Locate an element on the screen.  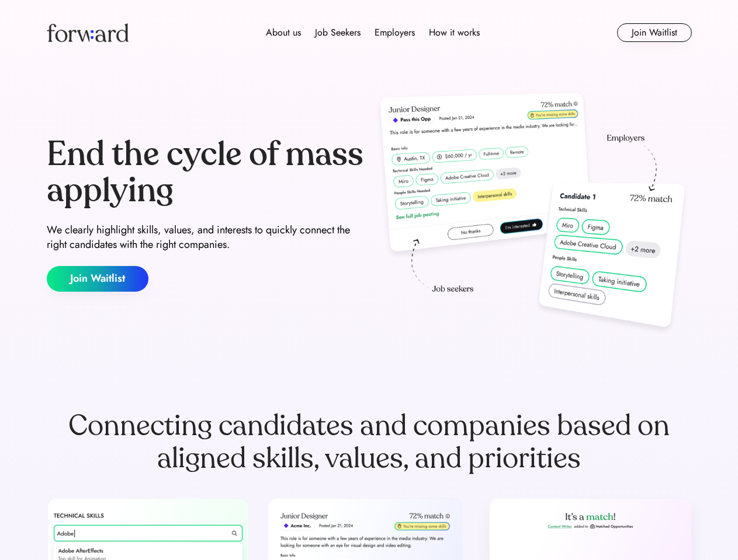
img: Forward logo is located at coordinates (87, 33).